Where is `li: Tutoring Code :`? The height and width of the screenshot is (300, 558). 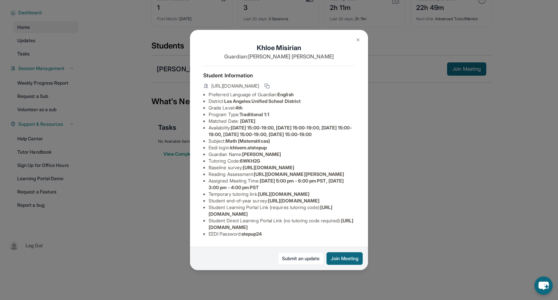
li: Tutoring Code : is located at coordinates (282, 161).